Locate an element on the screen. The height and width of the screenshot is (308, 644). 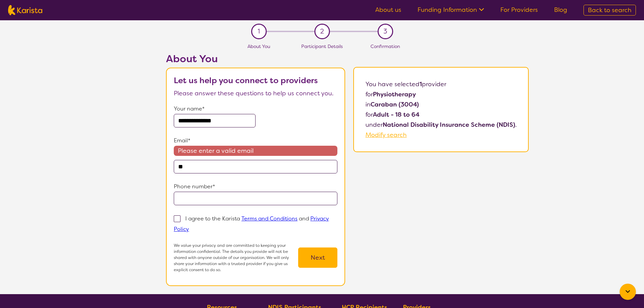
p: Email* is located at coordinates (255, 141).